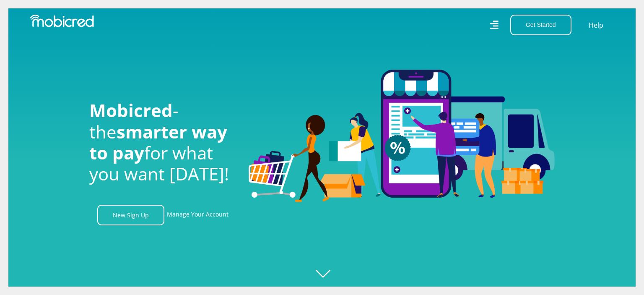 The image size is (644, 295). Describe the element at coordinates (131, 110) in the screenshot. I see `span: Mobicred` at that location.